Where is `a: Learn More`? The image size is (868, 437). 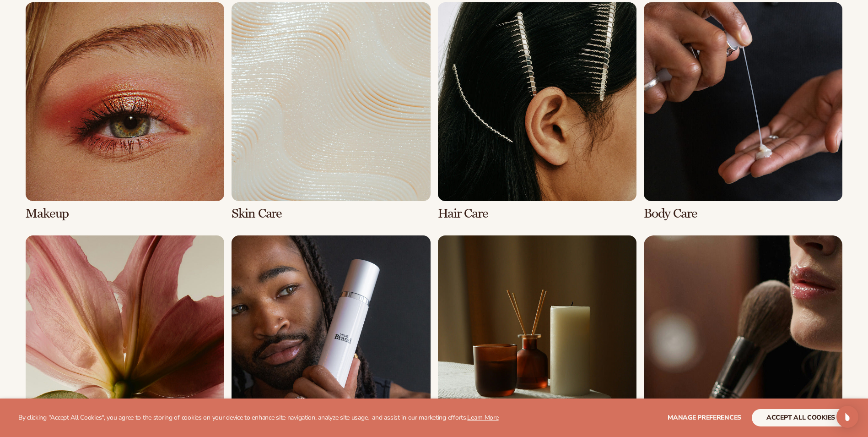
a: Learn More is located at coordinates (483, 417).